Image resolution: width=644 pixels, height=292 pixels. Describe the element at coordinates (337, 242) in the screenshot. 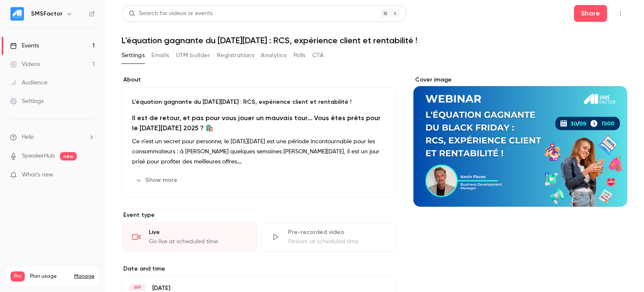

I see `div: Stream at scheduled time` at that location.